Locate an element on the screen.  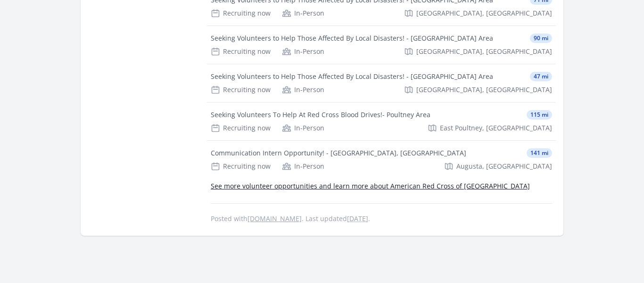
p: Posted with . Last updated . is located at coordinates (382, 219).